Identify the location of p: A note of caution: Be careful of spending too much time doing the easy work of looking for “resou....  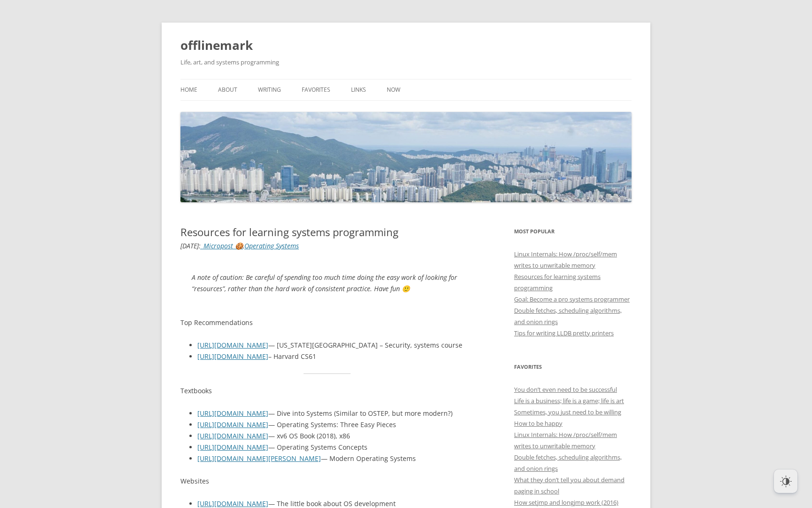
(327, 283).